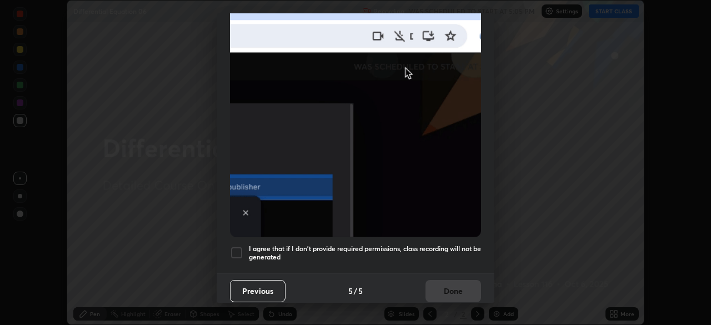  I want to click on button: Previous, so click(258, 291).